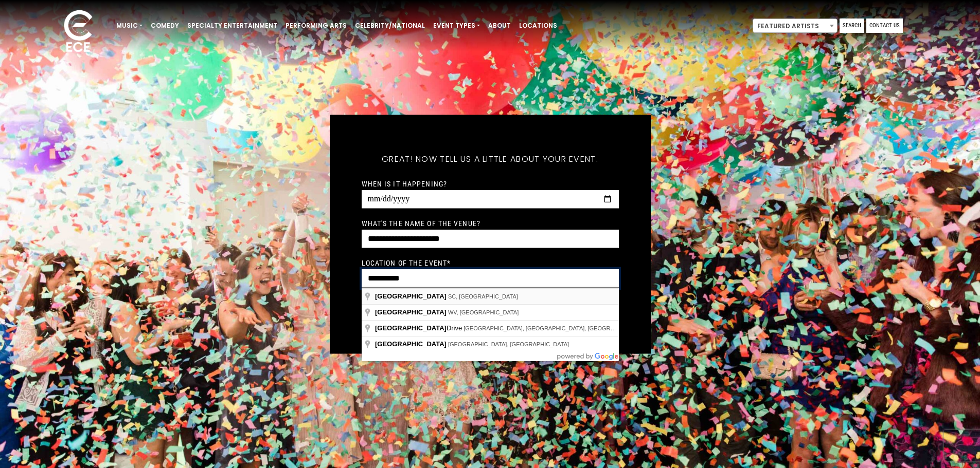 This screenshot has width=980, height=468. I want to click on a: Specialty Entertainment, so click(232, 26).